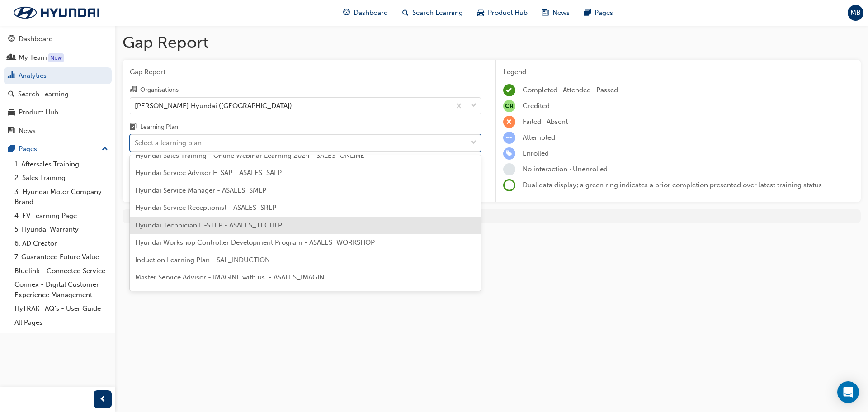  Describe the element at coordinates (61, 257) in the screenshot. I see `a: 7. Guaranteed Future Value` at that location.